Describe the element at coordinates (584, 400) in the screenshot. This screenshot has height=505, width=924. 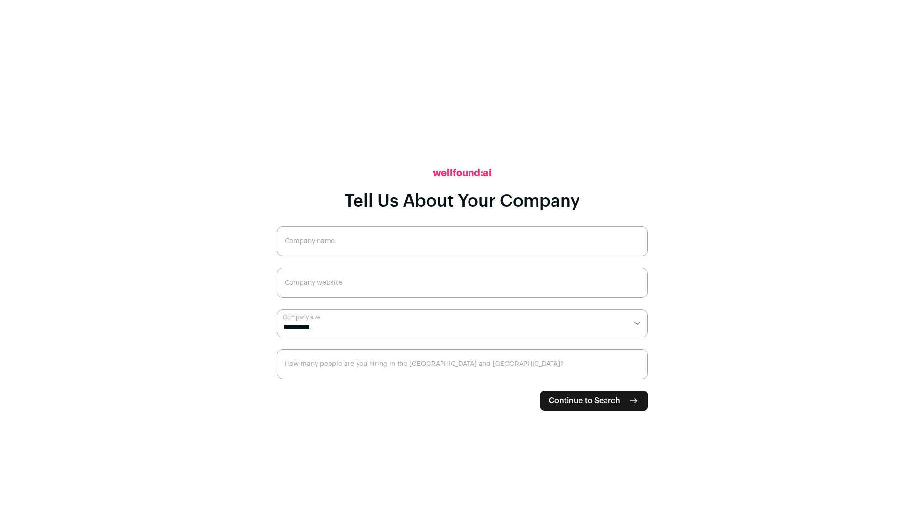
I see `span: Continue to Search` at that location.